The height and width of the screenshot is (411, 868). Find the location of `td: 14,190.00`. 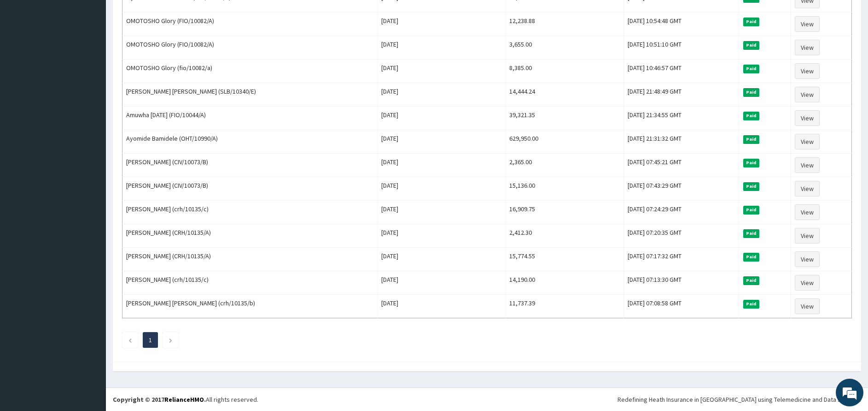

td: 14,190.00 is located at coordinates (565, 282).